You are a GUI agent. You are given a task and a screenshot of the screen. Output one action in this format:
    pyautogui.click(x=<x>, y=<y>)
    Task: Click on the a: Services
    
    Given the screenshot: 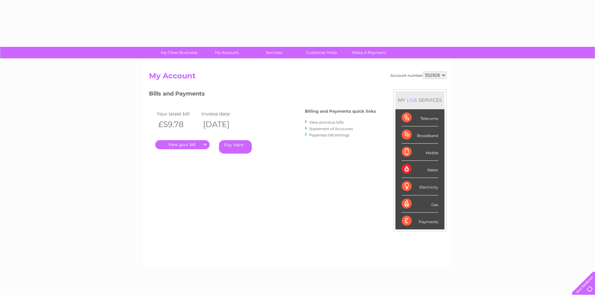 What is the action you would take?
    pyautogui.click(x=274, y=53)
    